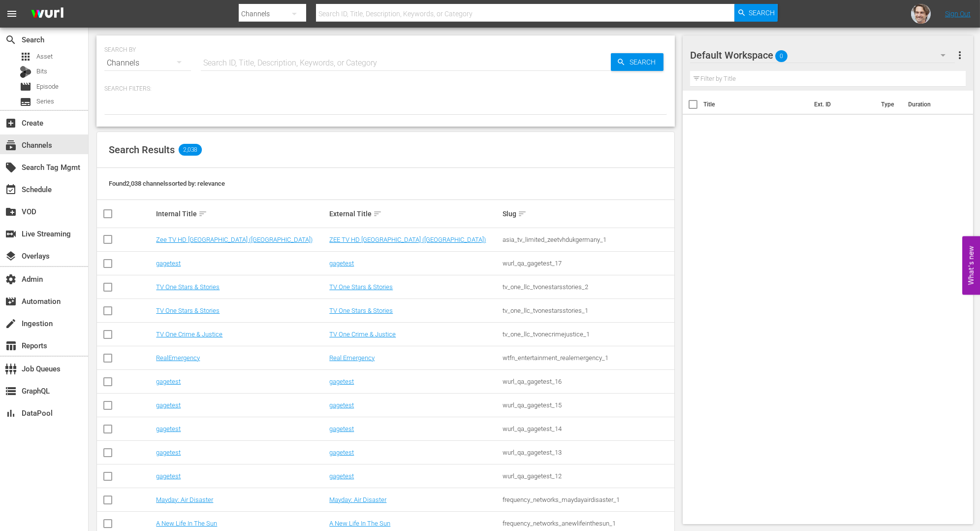 The width and height of the screenshot is (980, 531). I want to click on span: GraphQL, so click(11, 391).